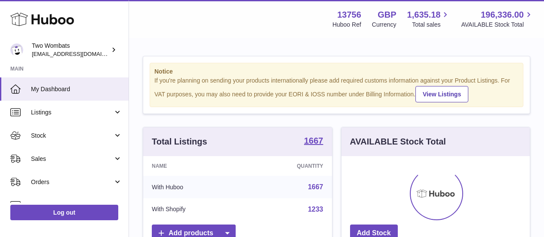 This screenshot has height=237, width=544. I want to click on span: Sales, so click(72, 159).